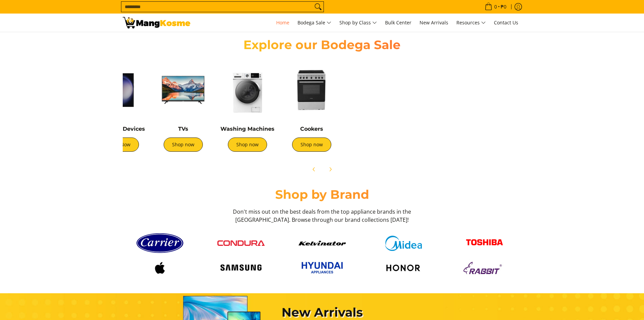  I want to click on a: Condura logo red, so click(241, 243).